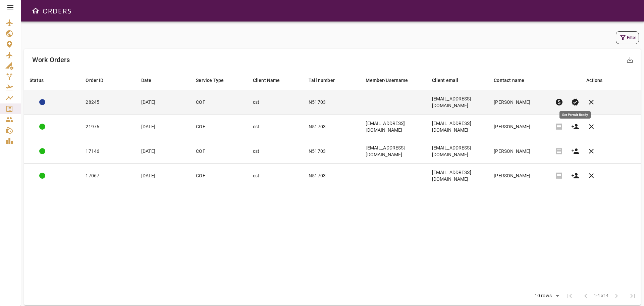 This screenshot has width=644, height=306. I want to click on span: 1-4 of 4, so click(601, 296).